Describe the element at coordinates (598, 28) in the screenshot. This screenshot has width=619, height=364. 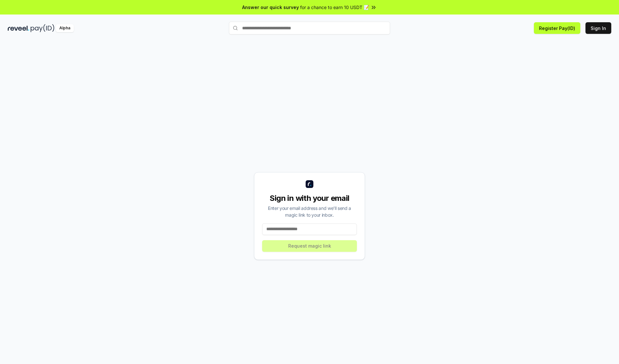
I see `button: Sign In` at that location.